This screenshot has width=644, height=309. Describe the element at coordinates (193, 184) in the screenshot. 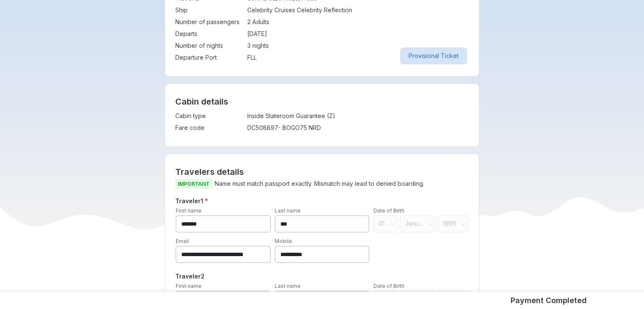

I see `span: IMPORTANT` at that location.